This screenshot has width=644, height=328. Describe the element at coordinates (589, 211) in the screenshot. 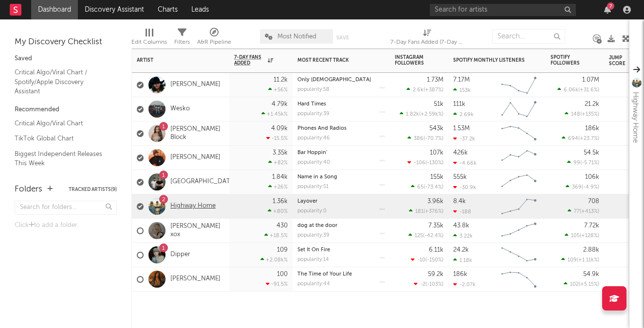

I see `span: +413 %` at that location.